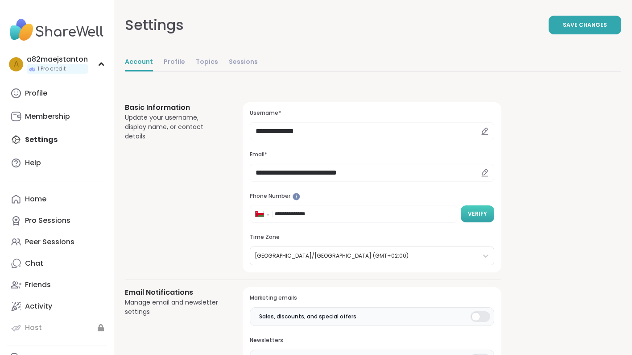 Image resolution: width=632 pixels, height=355 pixels. Describe the element at coordinates (51, 69) in the screenshot. I see `span: 1 Pro credit` at that location.